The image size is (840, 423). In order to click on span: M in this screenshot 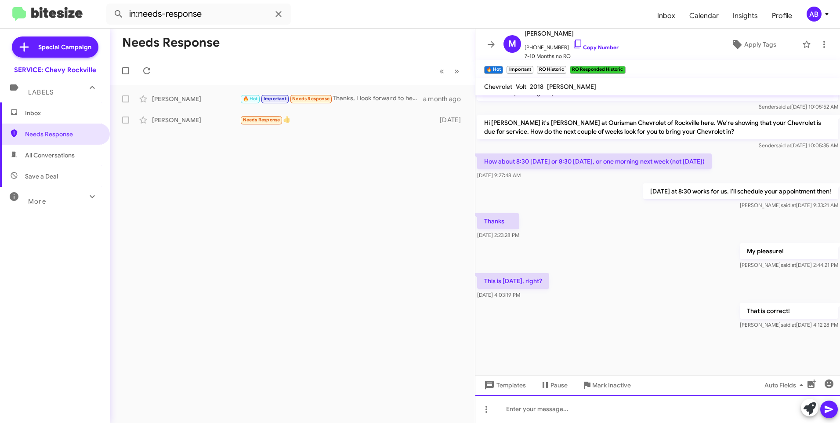, I will do `click(512, 44)`.